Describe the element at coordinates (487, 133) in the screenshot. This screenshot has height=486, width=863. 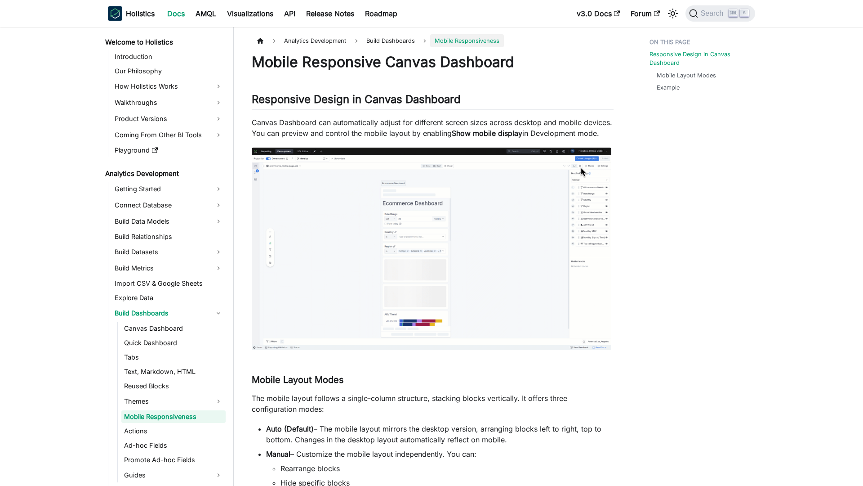
I see `strong: Show mobile display` at that location.